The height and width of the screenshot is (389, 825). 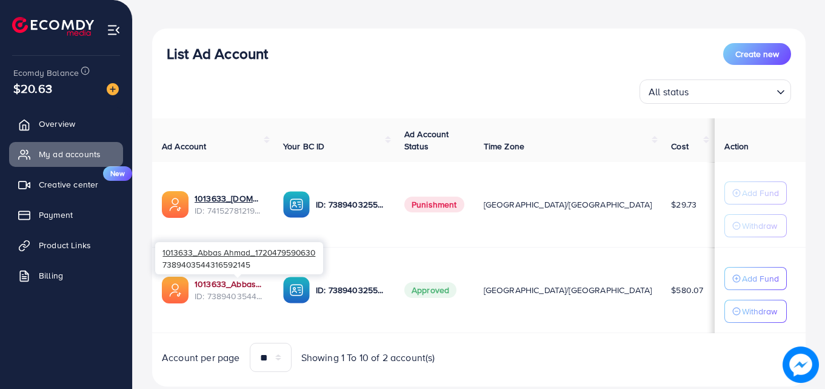 I want to click on span: Overview, so click(x=57, y=124).